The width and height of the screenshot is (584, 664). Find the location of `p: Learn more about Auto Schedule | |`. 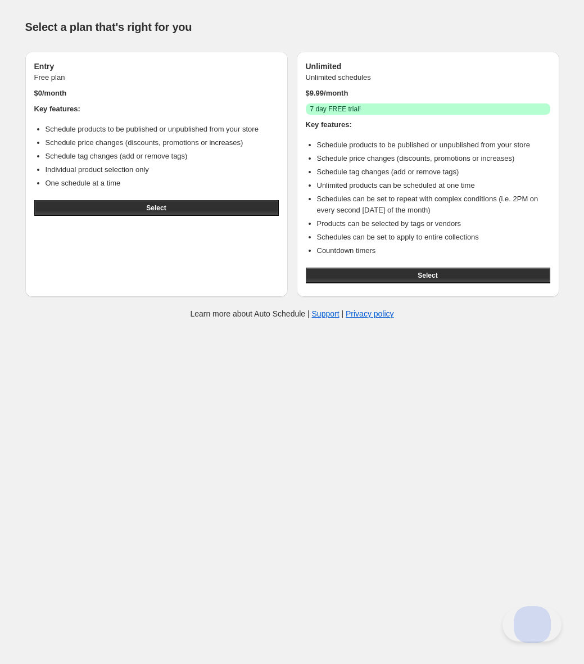

p: Learn more about Auto Schedule | | is located at coordinates (292, 314).